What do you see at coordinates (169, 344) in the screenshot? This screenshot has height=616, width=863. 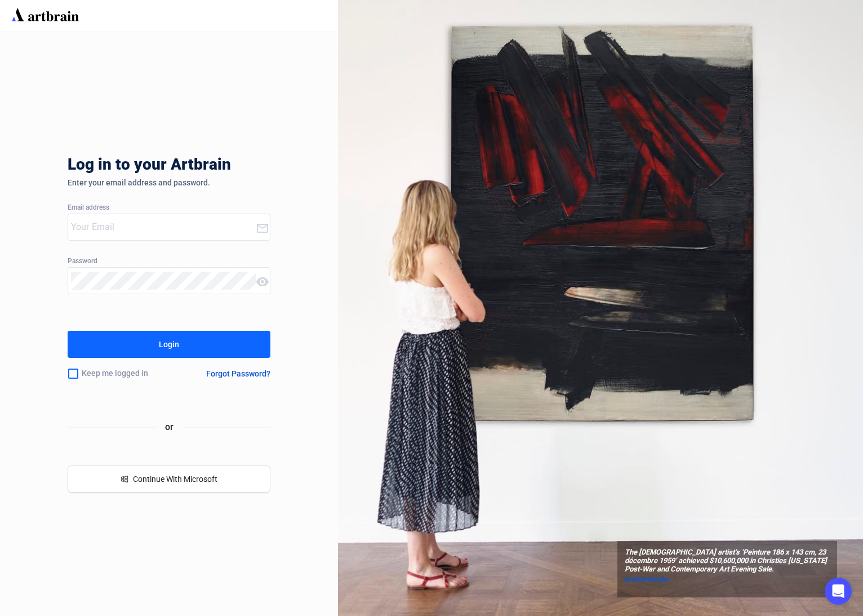 I see `div: Login` at bounding box center [169, 344].